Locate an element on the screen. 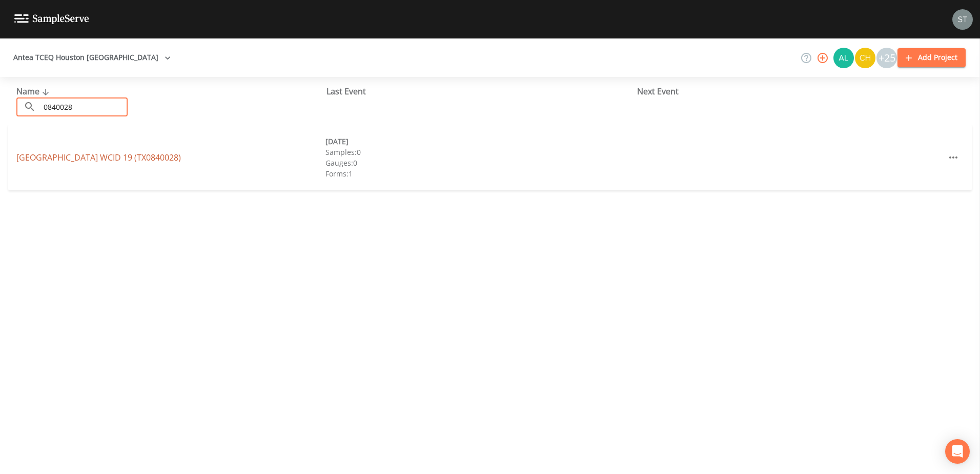 The image size is (980, 474). div: +25 is located at coordinates (887, 58).